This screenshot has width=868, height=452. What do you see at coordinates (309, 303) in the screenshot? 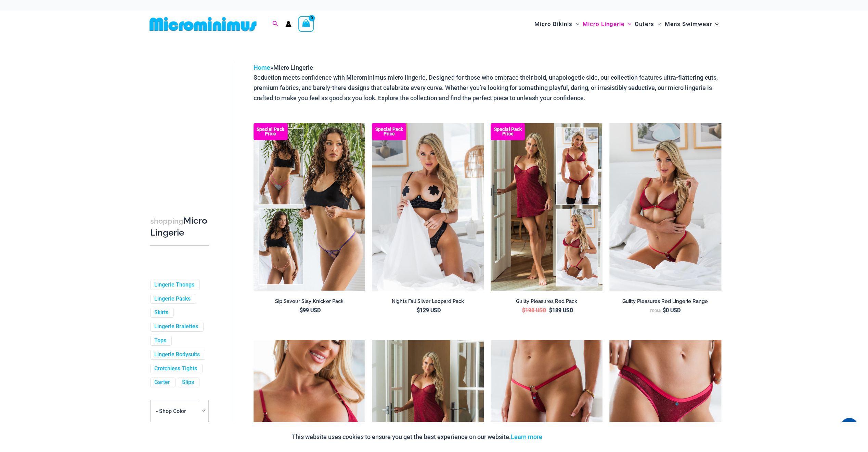
I see `a: Sip Savour Slay Knicker Pack` at bounding box center [309, 303].